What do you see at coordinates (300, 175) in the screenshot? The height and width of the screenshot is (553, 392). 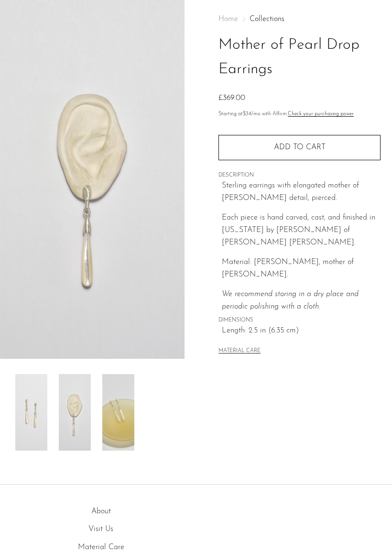 I see `span: DESCRIPTION` at bounding box center [300, 175].